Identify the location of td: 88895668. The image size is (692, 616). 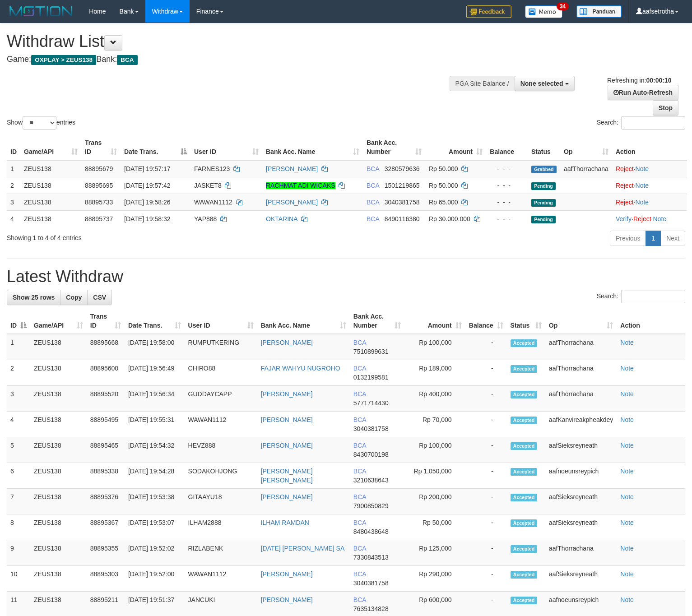
(105, 348).